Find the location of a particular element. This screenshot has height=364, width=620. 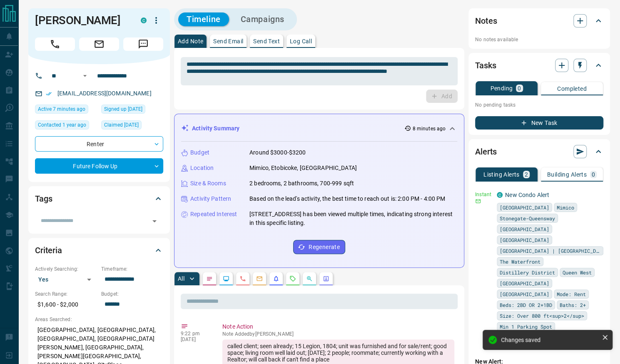

p: 2 bedrooms, 2 bathrooms, 700-999 sqft is located at coordinates (302, 183).